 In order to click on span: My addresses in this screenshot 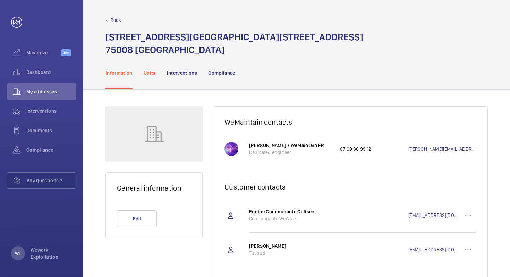, I will do `click(51, 92)`.